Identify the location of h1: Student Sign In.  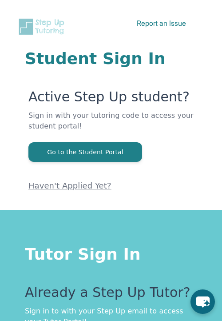
(111, 59).